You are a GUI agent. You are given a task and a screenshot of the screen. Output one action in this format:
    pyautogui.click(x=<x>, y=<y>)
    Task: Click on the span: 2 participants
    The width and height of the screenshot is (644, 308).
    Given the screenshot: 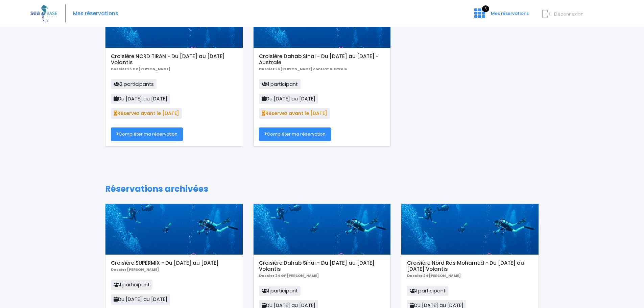 What is the action you would take?
    pyautogui.click(x=134, y=84)
    